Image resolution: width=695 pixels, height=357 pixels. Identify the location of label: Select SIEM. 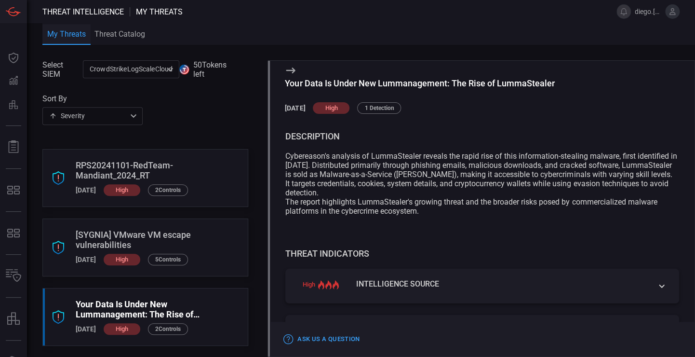
(59, 69).